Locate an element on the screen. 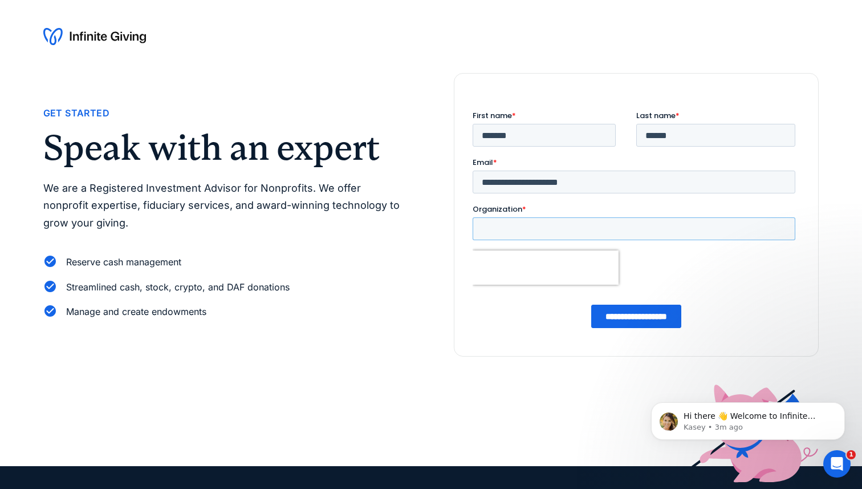 This screenshot has height=489, width=862. span: 1 is located at coordinates (851, 455).